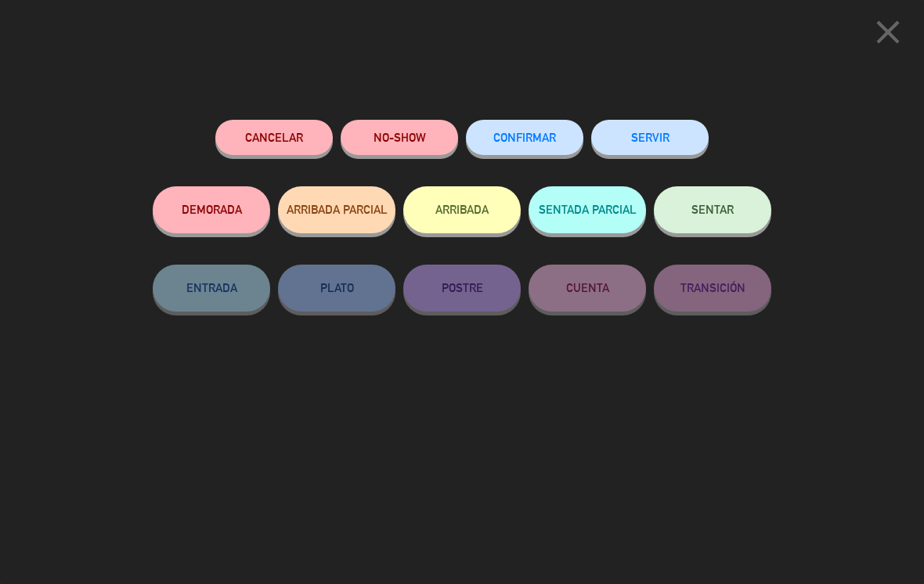 The width and height of the screenshot is (924, 584). I want to click on button: Cancelar, so click(274, 137).